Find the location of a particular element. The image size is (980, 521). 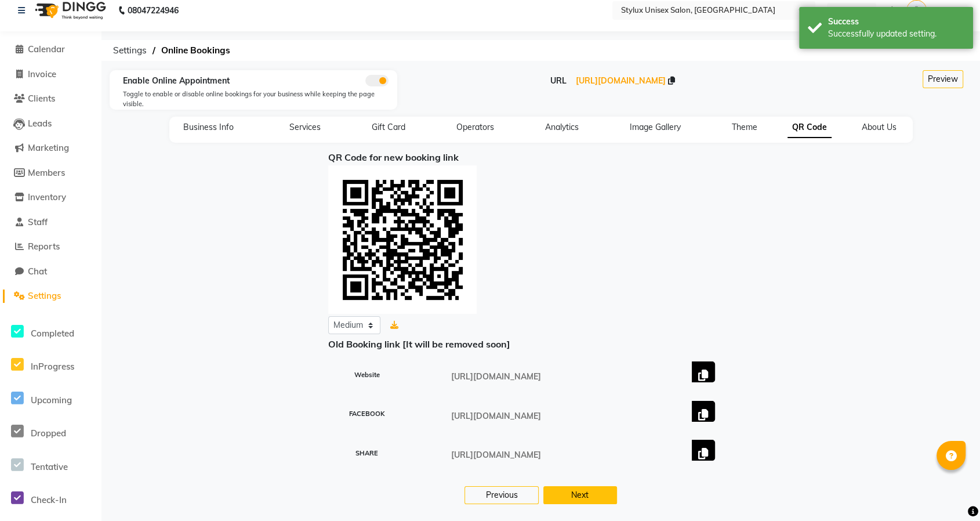

div: Enable Online Appointment is located at coordinates (256, 81).